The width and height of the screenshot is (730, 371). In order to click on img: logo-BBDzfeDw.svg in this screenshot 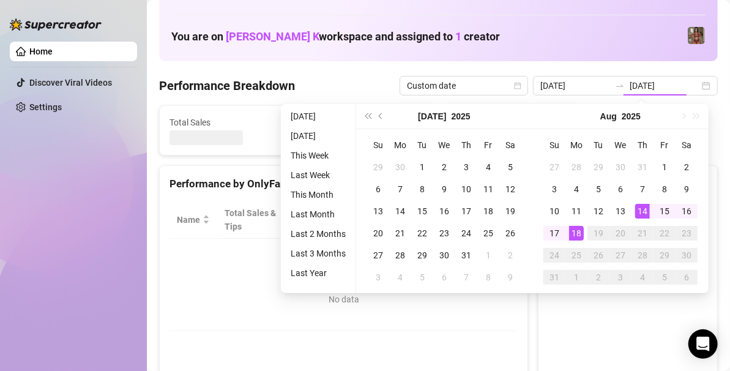, I will do `click(56, 24)`.